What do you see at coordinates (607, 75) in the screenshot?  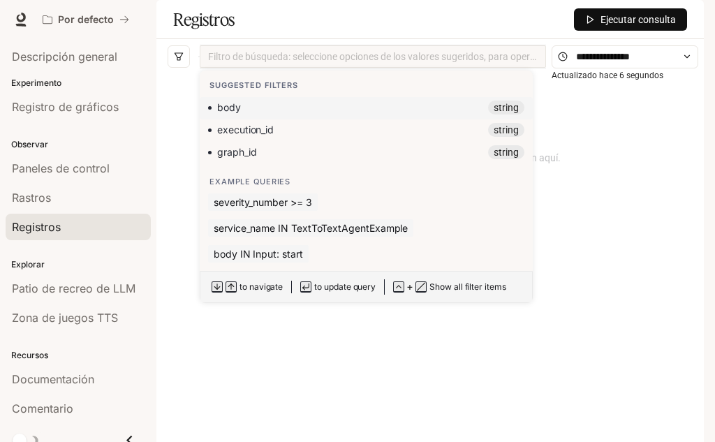 I see `font: Actualizado hace 6 segundos` at bounding box center [607, 75].